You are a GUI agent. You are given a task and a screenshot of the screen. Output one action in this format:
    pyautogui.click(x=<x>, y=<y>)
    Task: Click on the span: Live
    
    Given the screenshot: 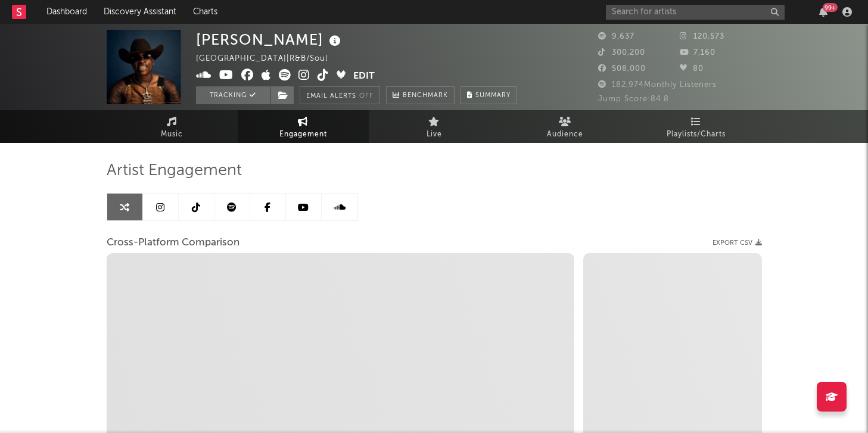 What is the action you would take?
    pyautogui.click(x=434, y=135)
    